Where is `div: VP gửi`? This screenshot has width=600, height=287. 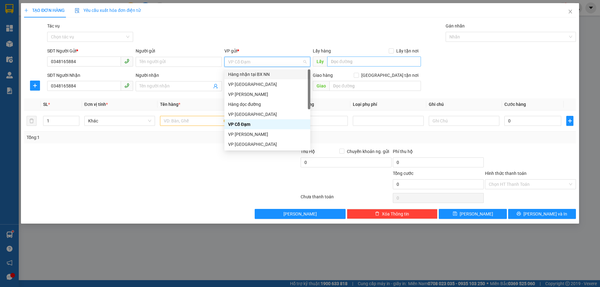
div: VP gửi is located at coordinates (267, 51).